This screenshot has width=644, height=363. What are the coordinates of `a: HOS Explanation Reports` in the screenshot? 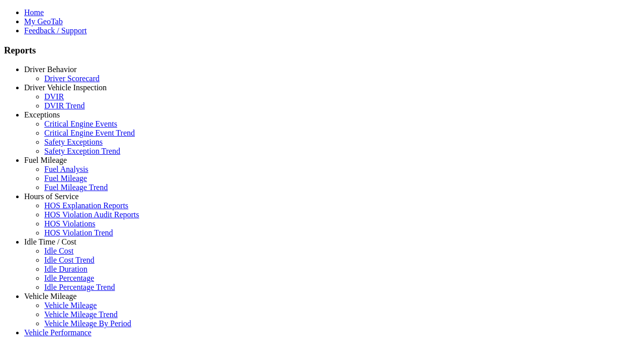 It's located at (86, 205).